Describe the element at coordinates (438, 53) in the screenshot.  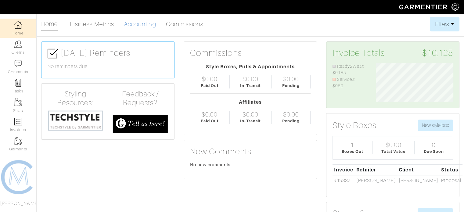
I see `span: $10,125` at that location.